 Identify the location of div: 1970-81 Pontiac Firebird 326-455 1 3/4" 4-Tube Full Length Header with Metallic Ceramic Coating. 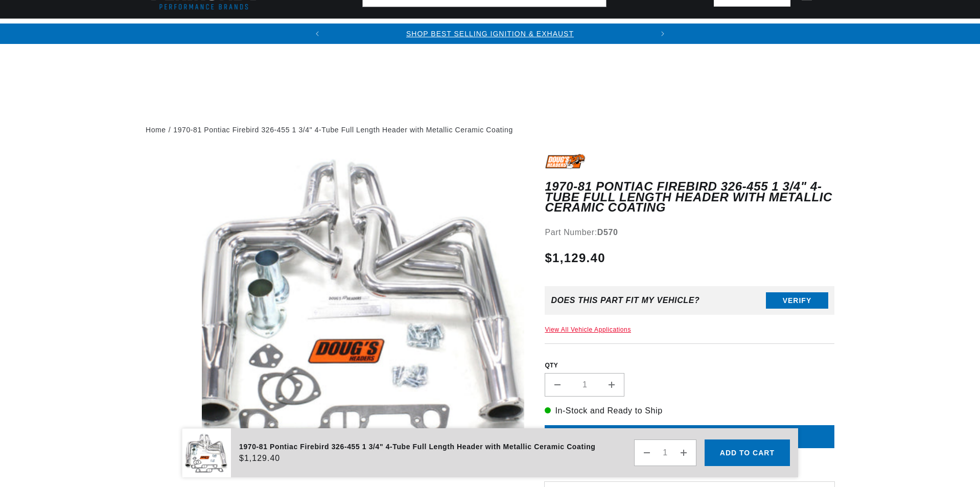
(417, 447).